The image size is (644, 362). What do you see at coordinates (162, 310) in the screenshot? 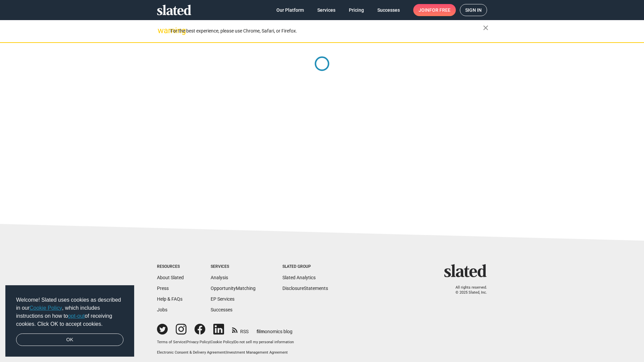
I see `a: Jobs` at bounding box center [162, 310].